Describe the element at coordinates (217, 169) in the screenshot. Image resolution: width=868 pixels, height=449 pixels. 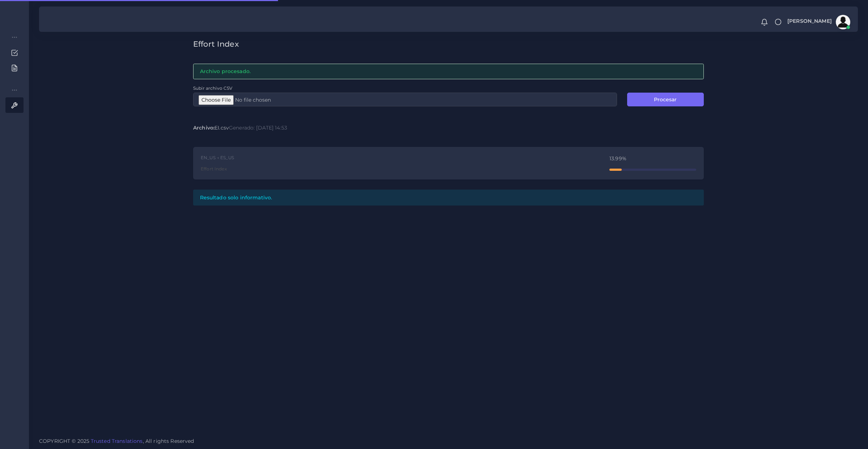
I see `div: Effort Index` at that location.